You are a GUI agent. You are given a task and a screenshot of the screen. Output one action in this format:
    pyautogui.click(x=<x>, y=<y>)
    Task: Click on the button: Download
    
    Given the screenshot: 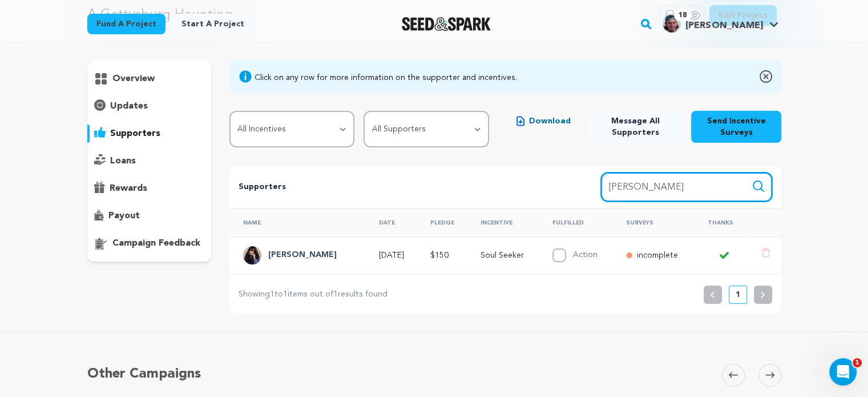 What is the action you would take?
    pyautogui.click(x=544, y=122)
    